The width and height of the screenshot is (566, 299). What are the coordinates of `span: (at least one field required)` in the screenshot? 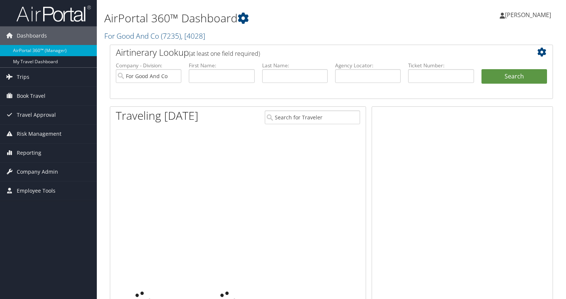 It's located at (224, 54).